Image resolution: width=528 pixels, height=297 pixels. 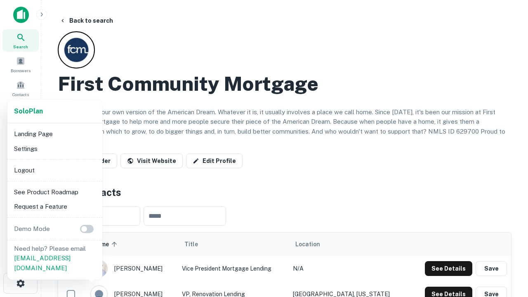 What do you see at coordinates (55, 207) in the screenshot?
I see `li: Request a Feature` at bounding box center [55, 207].